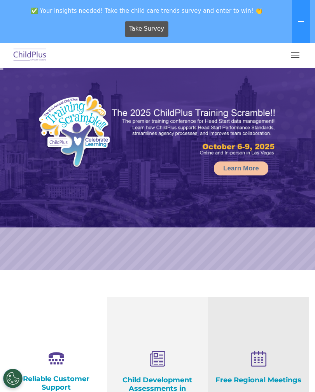  I want to click on span: ✅ Your insights needed! Take the child care trends survey and enter to win! 👏, so click(146, 10).